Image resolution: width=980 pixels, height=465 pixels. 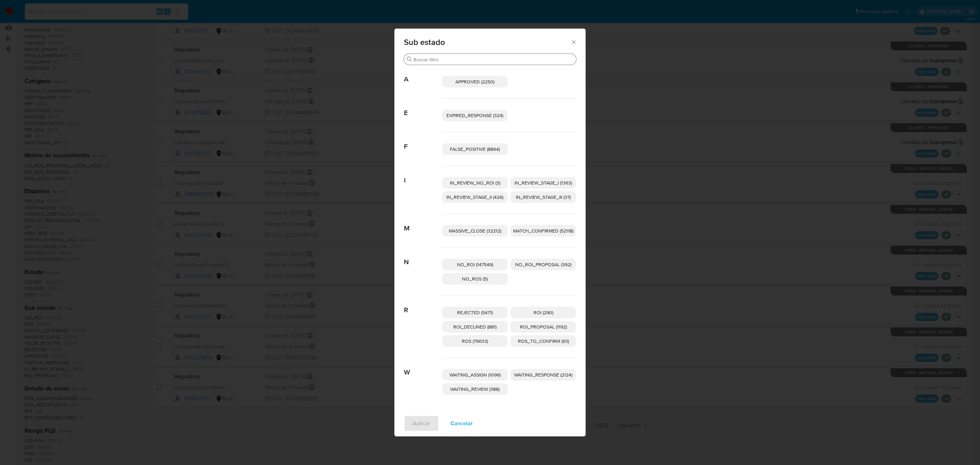 What do you see at coordinates (475, 279) in the screenshot?
I see `div: NO_ROS (5)` at bounding box center [475, 279].